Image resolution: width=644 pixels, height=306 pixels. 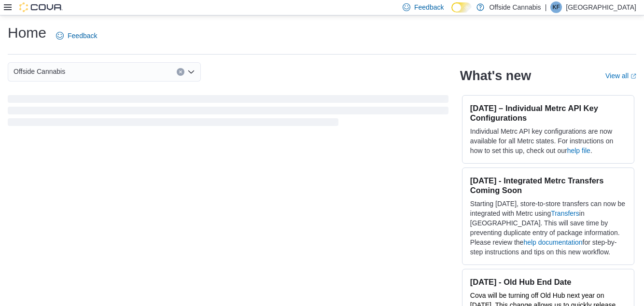 What do you see at coordinates (41, 8) in the screenshot?
I see `img: Cova` at bounding box center [41, 8].